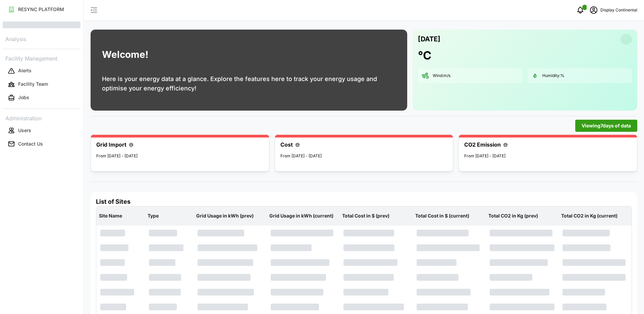 Image resolution: width=644 pixels, height=314 pixels. I want to click on span: Viewing 7 days of data, so click(607, 125).